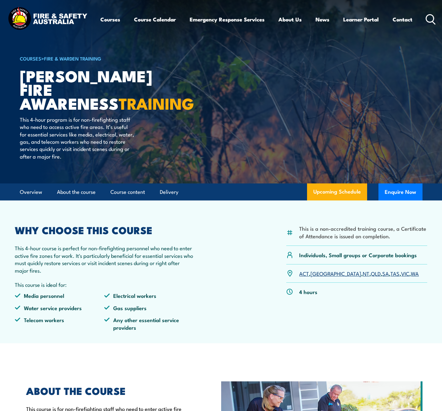 The image size is (442, 411). What do you see at coordinates (323, 19) in the screenshot?
I see `a: News` at bounding box center [323, 19].